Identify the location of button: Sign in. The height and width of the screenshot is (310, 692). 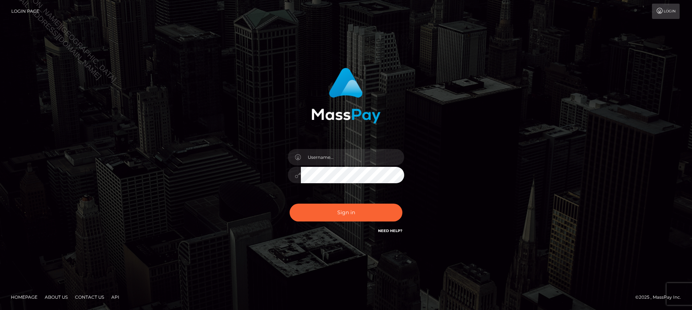
(346, 212).